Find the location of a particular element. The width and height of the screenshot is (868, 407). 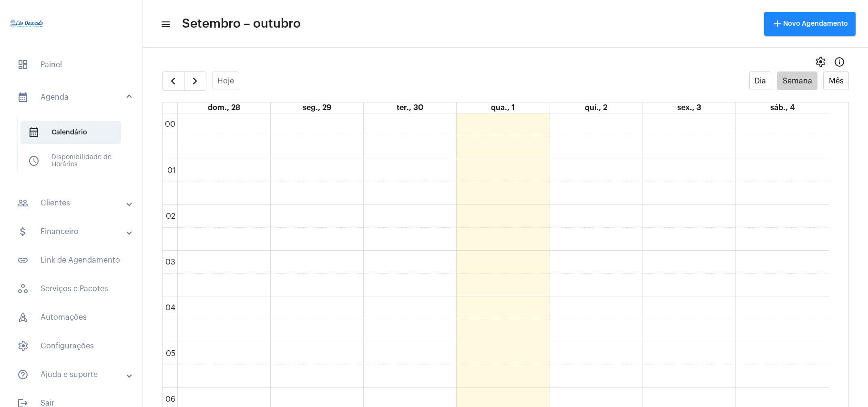

mat-expansion-panel-header: sidenav iconFinanceiro is located at coordinates (74, 231).